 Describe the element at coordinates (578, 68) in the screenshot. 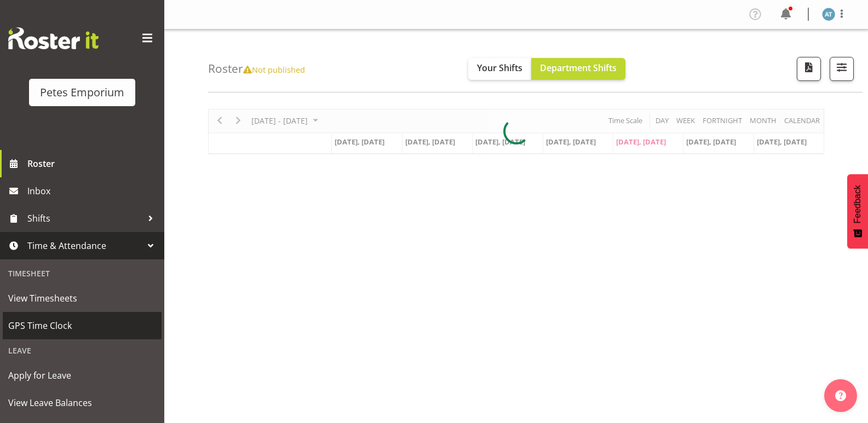

I see `span: Department Shifts` at that location.